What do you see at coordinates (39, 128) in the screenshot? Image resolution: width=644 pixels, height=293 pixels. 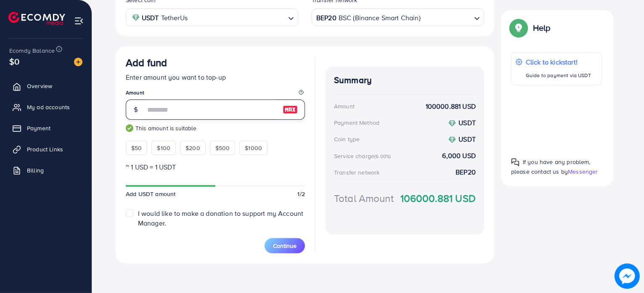 I see `span: Payment` at bounding box center [39, 128].